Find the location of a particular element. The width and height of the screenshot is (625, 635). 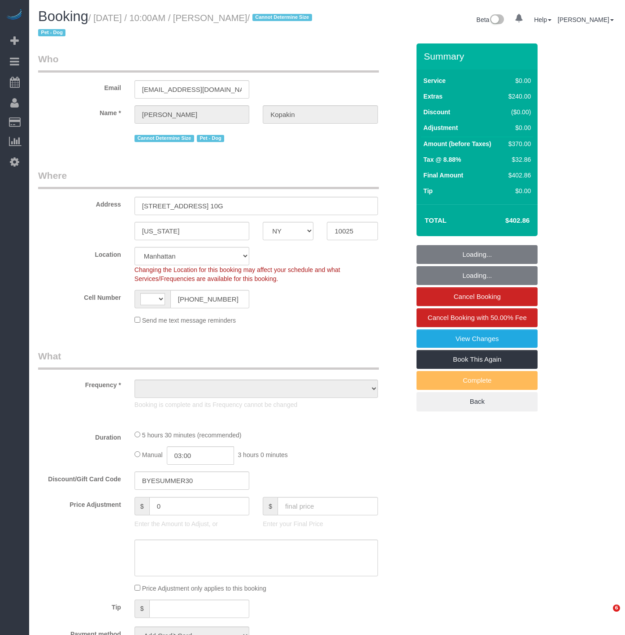

label: Cell Number is located at coordinates (79, 296).